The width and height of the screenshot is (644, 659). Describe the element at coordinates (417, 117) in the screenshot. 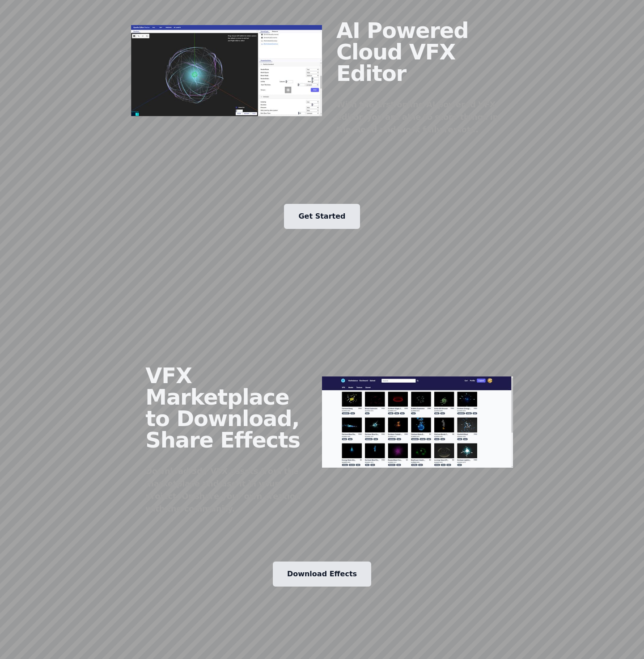

I see `div: With the first online AI powered VFX editor, you are able to store things in the cloud and work f...` at that location.